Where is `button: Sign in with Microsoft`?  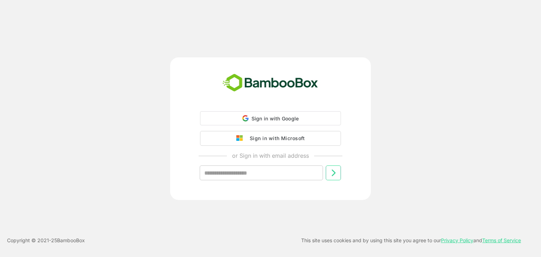
button: Sign in with Microsoft is located at coordinates (271, 138).